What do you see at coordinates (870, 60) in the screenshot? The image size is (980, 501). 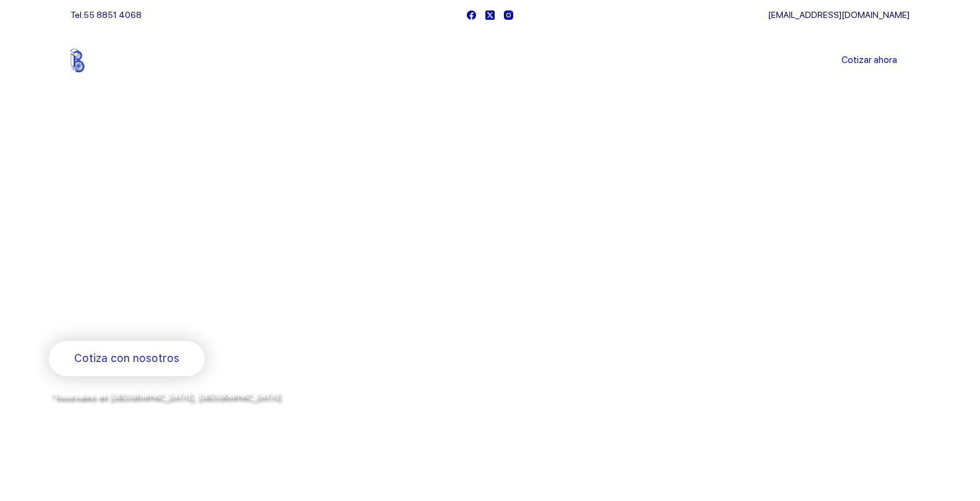 I see `a: Cotizar ahora` at bounding box center [870, 60].